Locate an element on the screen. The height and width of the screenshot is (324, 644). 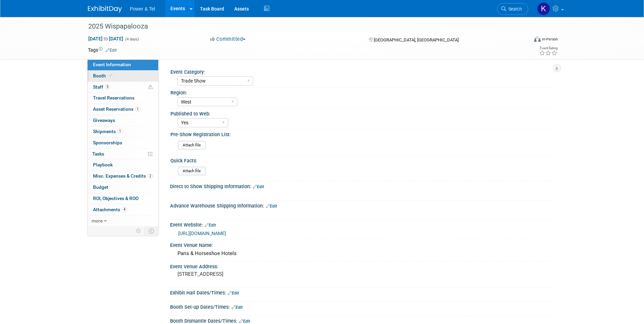
div: Direct to Show Shipping Information: is located at coordinates (364, 185).